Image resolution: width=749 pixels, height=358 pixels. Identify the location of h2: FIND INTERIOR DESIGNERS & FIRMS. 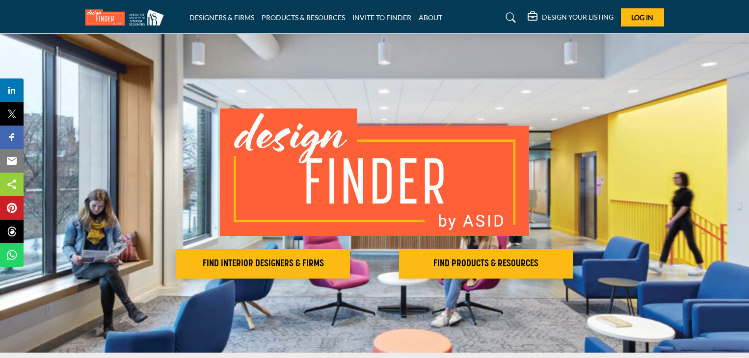
(263, 264).